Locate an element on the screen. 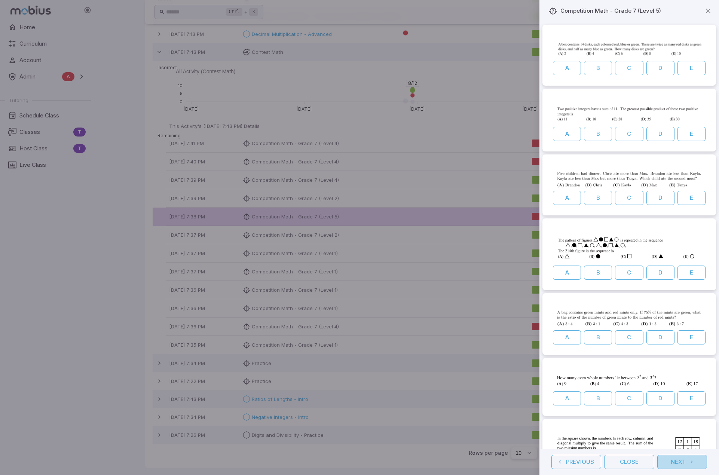 Image resolution: width=719 pixels, height=475 pixels. button: Next is located at coordinates (682, 462).